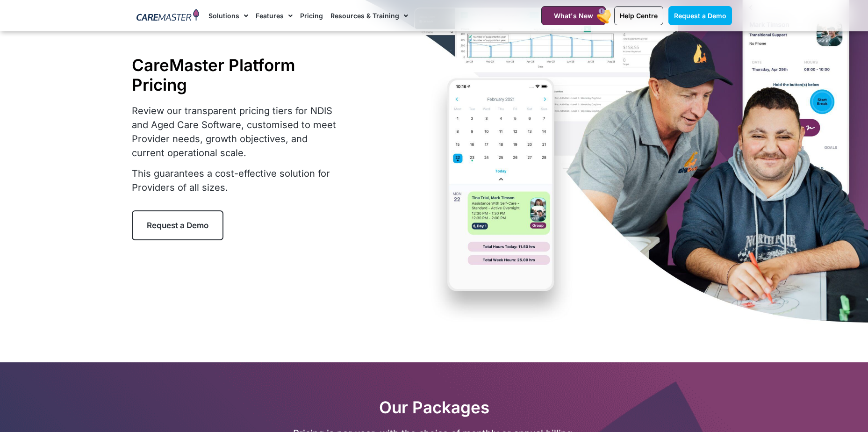  What do you see at coordinates (573, 16) in the screenshot?
I see `span: What's New` at bounding box center [573, 16].